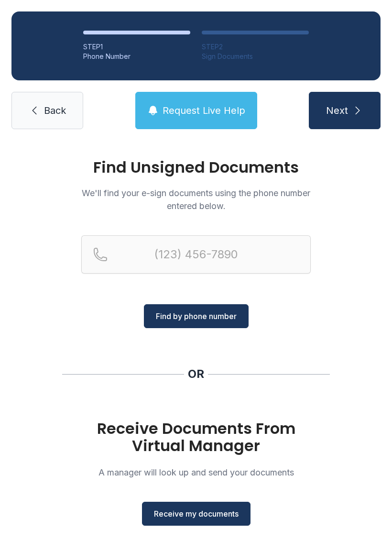 This screenshot has width=392, height=541. I want to click on h1: Find Unsigned Documents, so click(196, 167).